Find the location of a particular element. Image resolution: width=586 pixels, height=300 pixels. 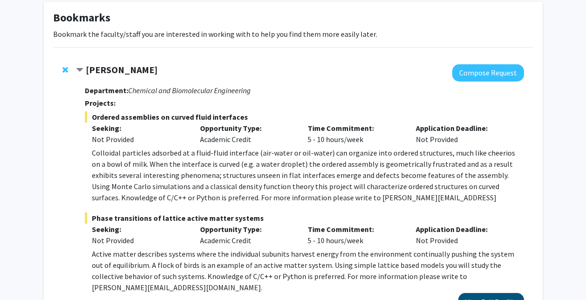

h1: Bookmarks is located at coordinates (293, 18).